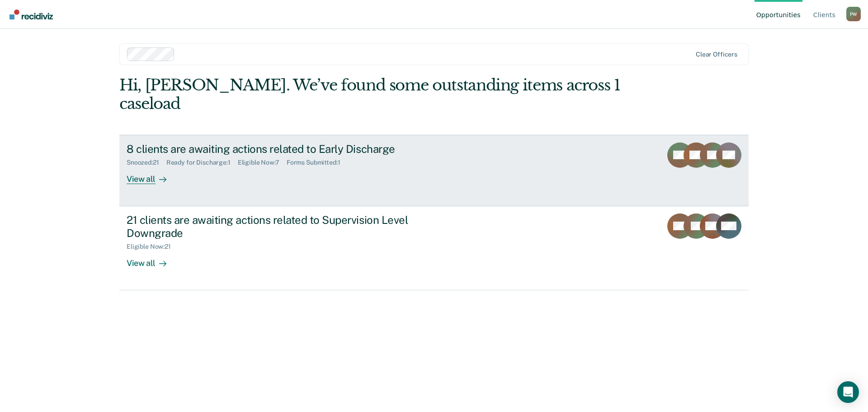  I want to click on div: Eligible Now : 7, so click(262, 163).